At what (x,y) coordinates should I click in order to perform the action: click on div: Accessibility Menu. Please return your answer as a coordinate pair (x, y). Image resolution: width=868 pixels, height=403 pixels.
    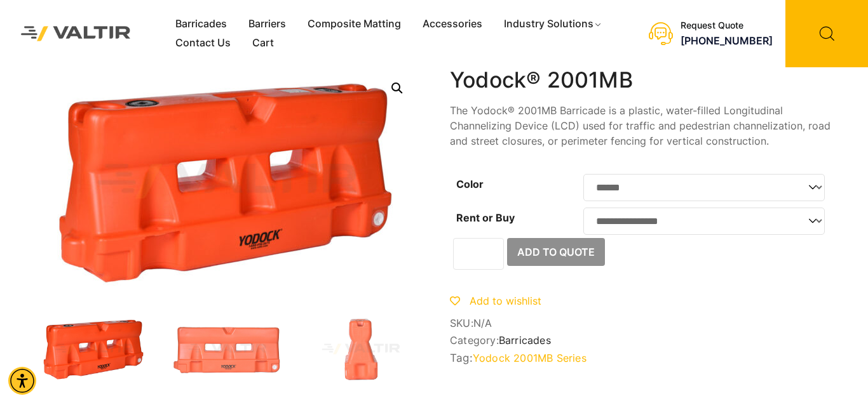
    Looking at the image, I should click on (22, 381).